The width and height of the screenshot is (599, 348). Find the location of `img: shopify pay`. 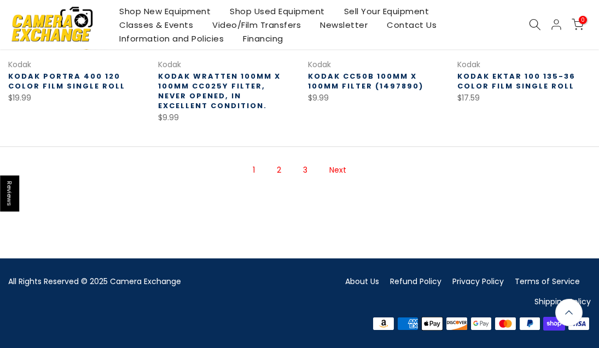

img: shopify pay is located at coordinates (554, 324).